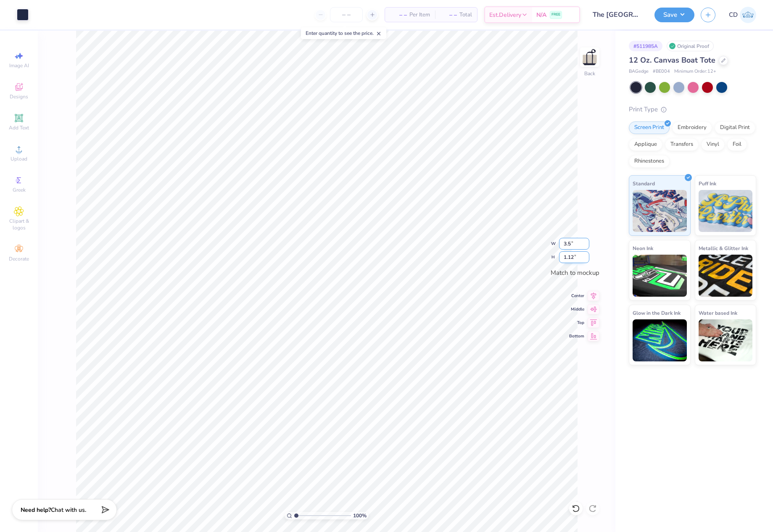 Image resolution: width=773 pixels, height=532 pixels. Describe the element at coordinates (674, 15) in the screenshot. I see `button: Save` at that location.